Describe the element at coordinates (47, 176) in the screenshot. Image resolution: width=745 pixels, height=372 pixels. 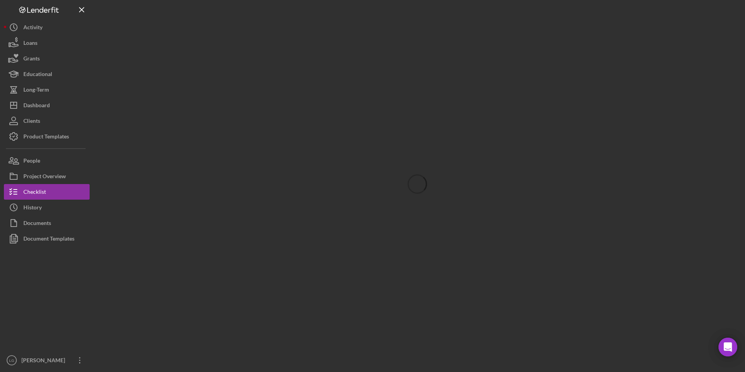
I see `a: Project Overview` at that location.